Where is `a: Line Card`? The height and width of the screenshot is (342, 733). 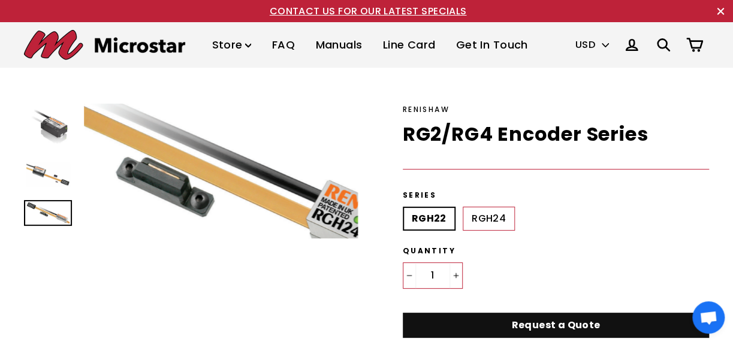 a: Line Card is located at coordinates (409, 45).